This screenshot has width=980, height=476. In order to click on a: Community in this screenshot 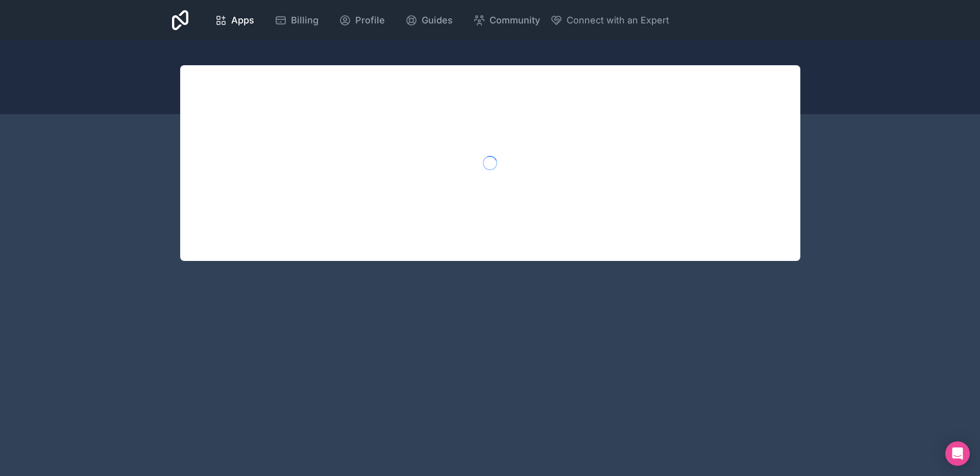, I will do `click(506, 21)`.